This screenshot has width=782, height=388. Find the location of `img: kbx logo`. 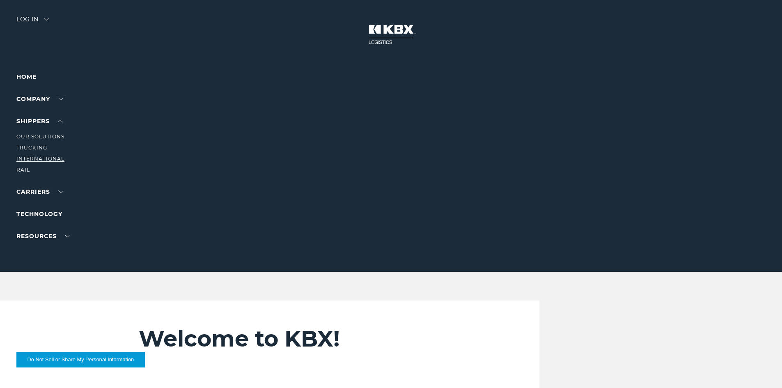

img: kbx logo is located at coordinates (391, 34).